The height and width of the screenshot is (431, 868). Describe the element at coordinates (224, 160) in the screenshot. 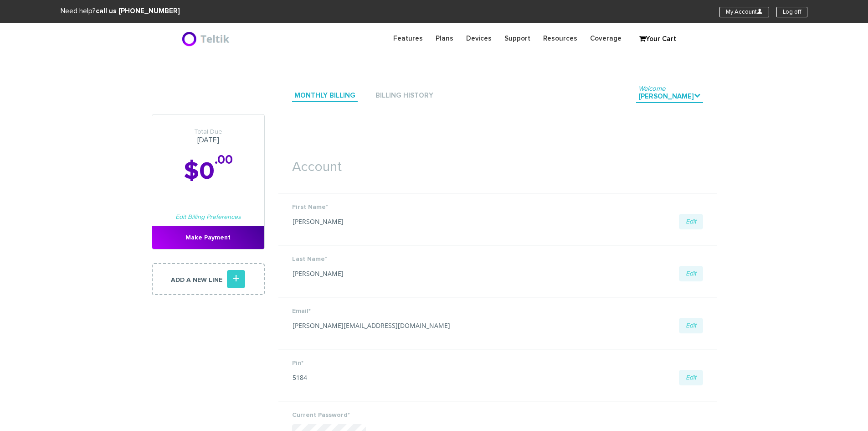

I see `sup: .00` at that location.